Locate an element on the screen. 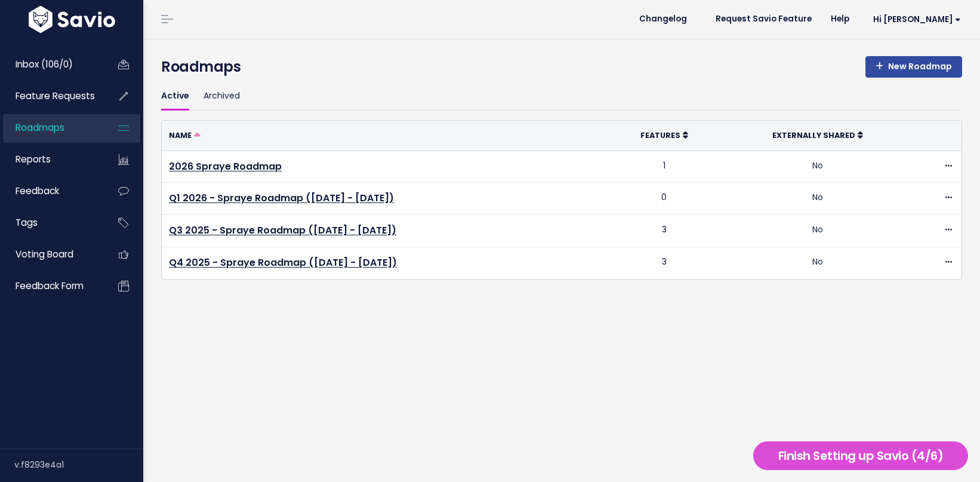  a: Active is located at coordinates (175, 96).